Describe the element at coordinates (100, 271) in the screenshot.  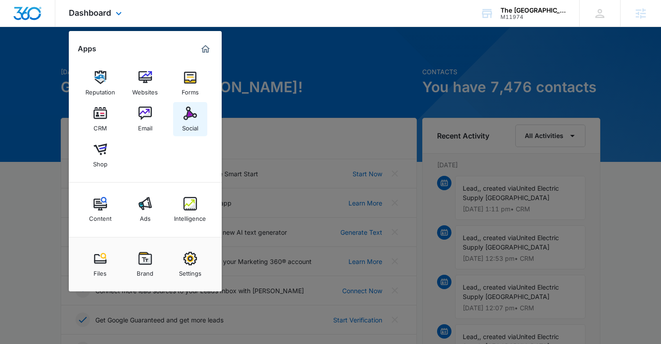
I see `div: Files` at that location.